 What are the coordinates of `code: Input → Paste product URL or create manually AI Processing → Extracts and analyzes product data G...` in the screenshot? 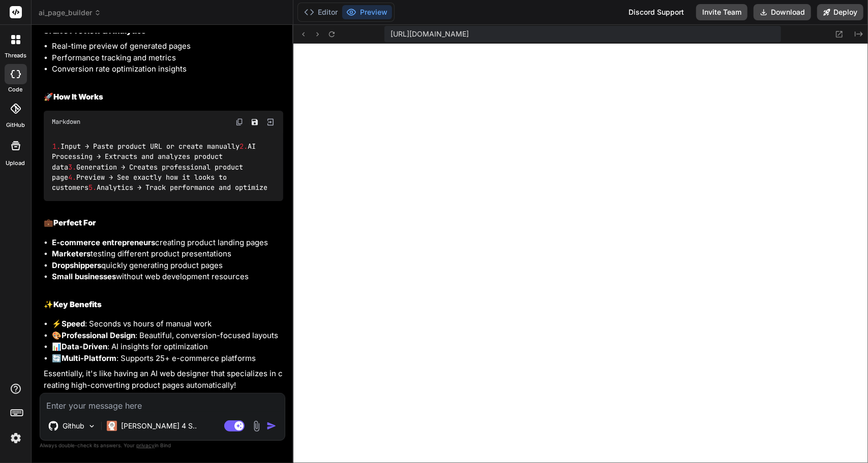 It's located at (160, 167).